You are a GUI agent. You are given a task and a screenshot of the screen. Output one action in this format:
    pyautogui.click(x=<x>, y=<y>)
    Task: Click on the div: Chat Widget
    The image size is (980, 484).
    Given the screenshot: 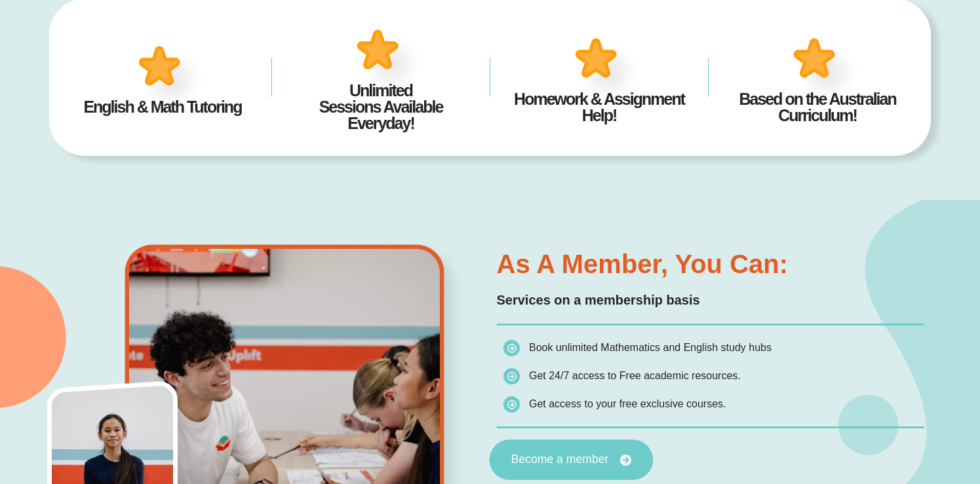 What is the action you would take?
    pyautogui.click(x=867, y=410)
    